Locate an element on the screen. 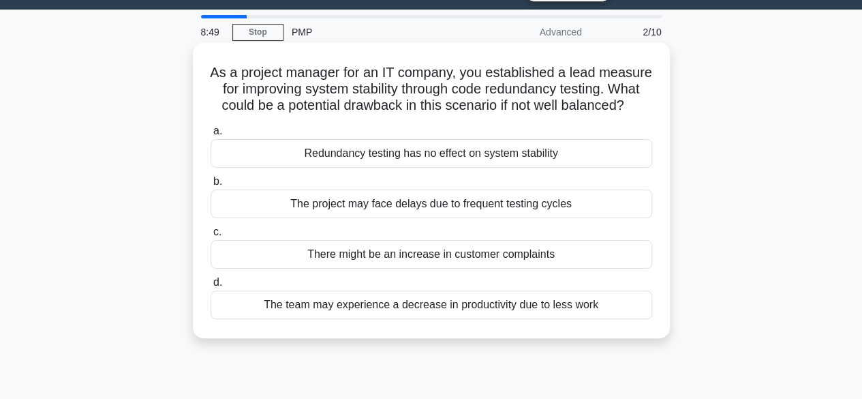 The height and width of the screenshot is (399, 862). div: PMP is located at coordinates (377, 32).